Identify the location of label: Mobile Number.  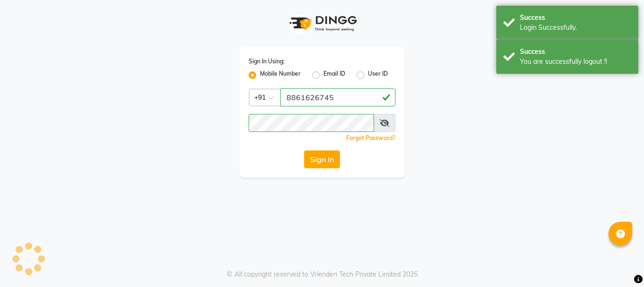
(280, 75).